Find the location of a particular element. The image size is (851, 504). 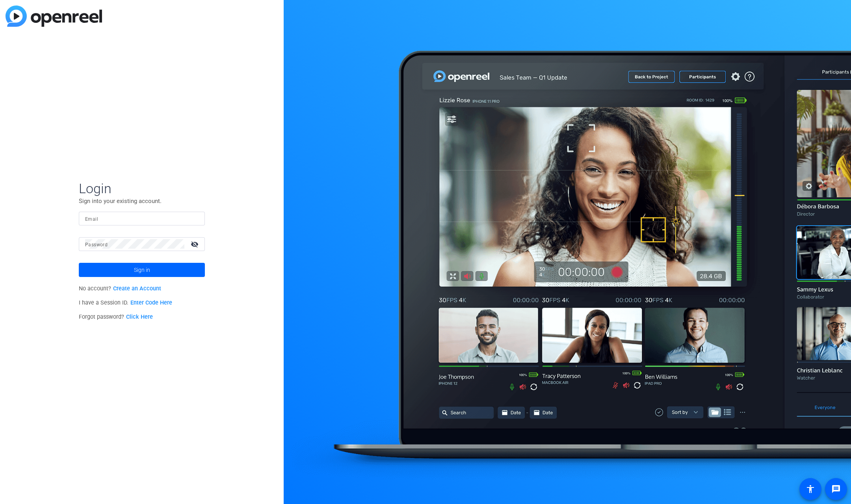

img: blue-gradient.svg is located at coordinates (53, 16).